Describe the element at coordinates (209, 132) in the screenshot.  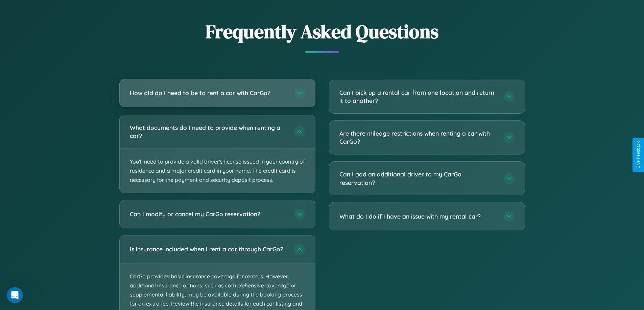
I see `h3: What documents do I need to provide when renting a car?` at that location.